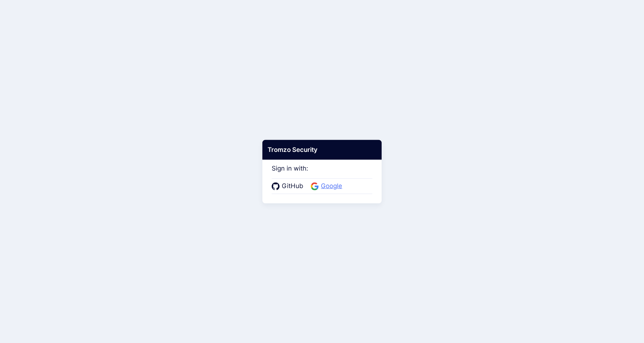  Describe the element at coordinates (322, 150) in the screenshot. I see `div: Tromzo Security` at that location.